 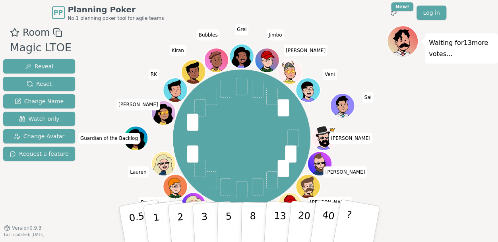 What do you see at coordinates (58, 13) in the screenshot?
I see `span: PP` at bounding box center [58, 13].